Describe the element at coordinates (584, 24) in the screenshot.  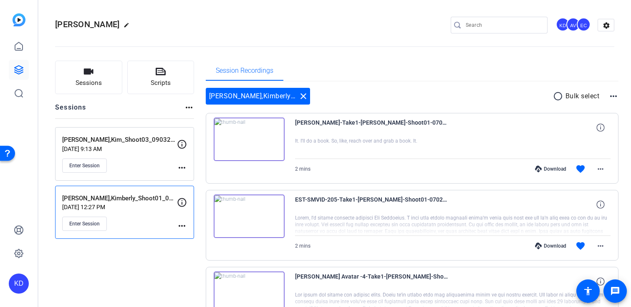
I see `div: EC` at that location.